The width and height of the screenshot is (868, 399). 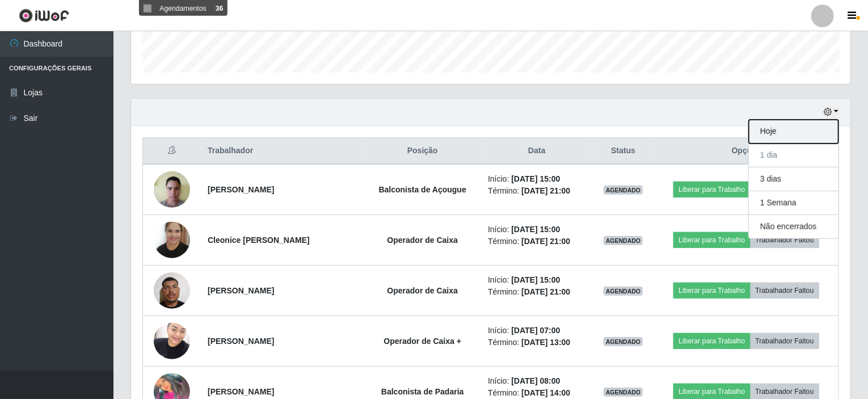 What do you see at coordinates (423, 151) in the screenshot?
I see `th: Posição` at bounding box center [423, 151].